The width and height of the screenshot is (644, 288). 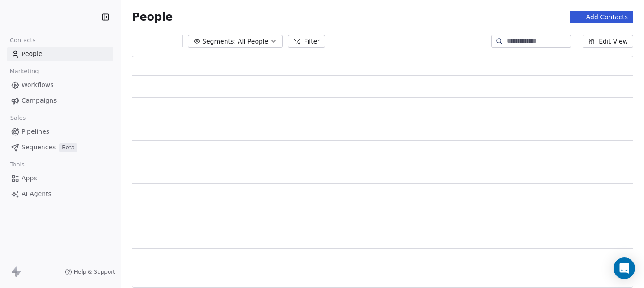 What do you see at coordinates (601, 17) in the screenshot?
I see `button: Add Contacts` at bounding box center [601, 17].